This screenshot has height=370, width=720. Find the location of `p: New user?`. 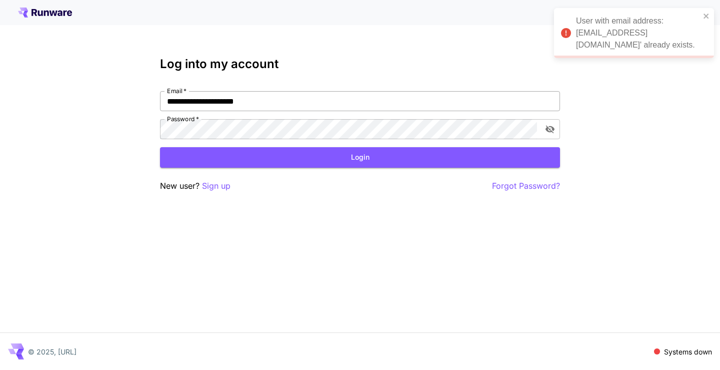

p: New user? is located at coordinates (195, 186).